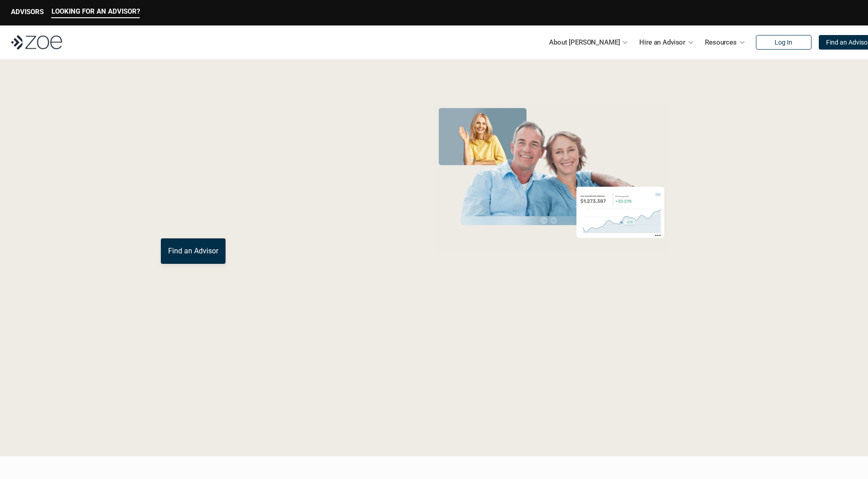 This screenshot has height=479, width=868. What do you see at coordinates (262, 118) in the screenshot?
I see `span: Grow Your Wealth` at bounding box center [262, 118].